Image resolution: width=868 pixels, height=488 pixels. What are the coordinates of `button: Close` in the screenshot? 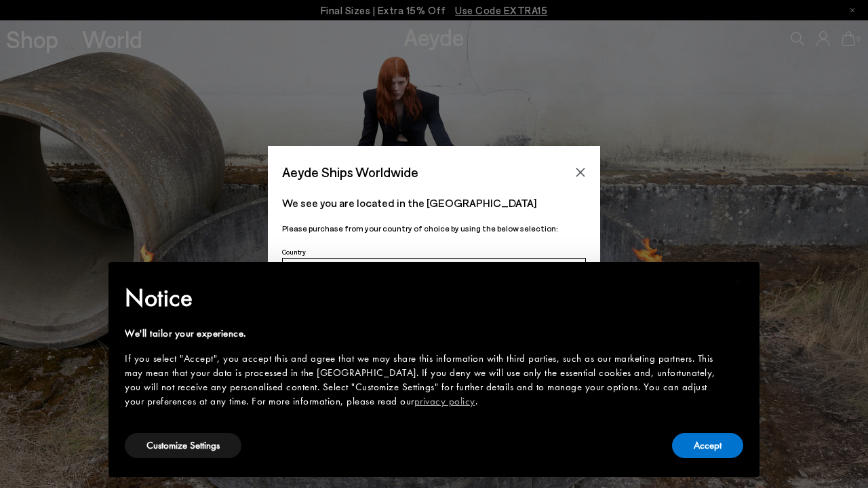 It's located at (580, 172).